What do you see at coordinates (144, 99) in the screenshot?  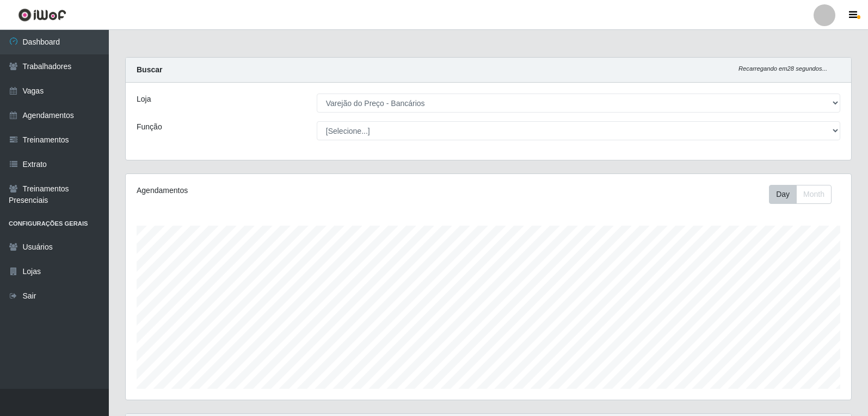 I see `label: Loja` at bounding box center [144, 99].